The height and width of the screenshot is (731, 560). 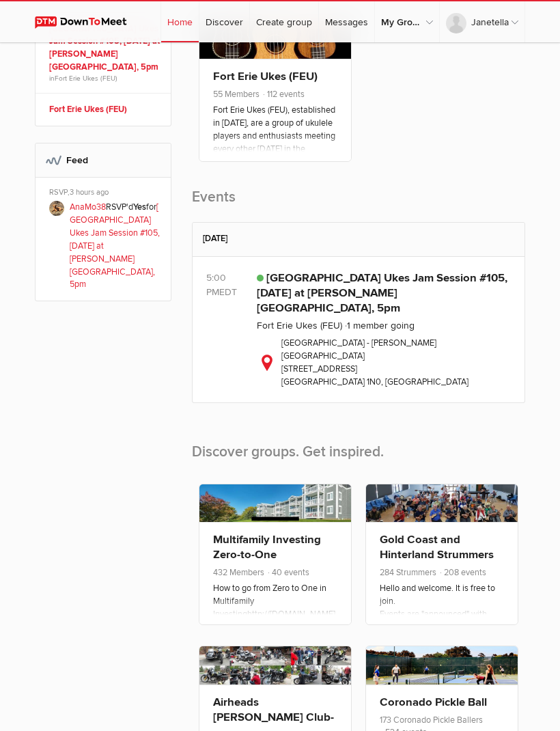 I want to click on a: Discover, so click(x=224, y=22).